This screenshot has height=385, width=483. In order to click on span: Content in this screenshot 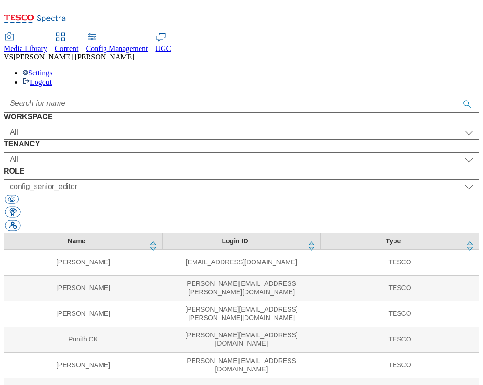, I will do `click(66, 48)`.